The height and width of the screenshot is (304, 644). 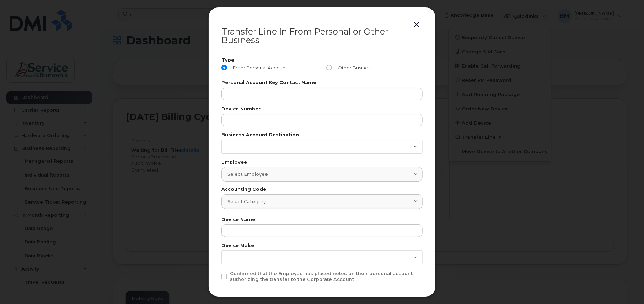 What do you see at coordinates (322, 109) in the screenshot?
I see `label: Device Number` at bounding box center [322, 109].